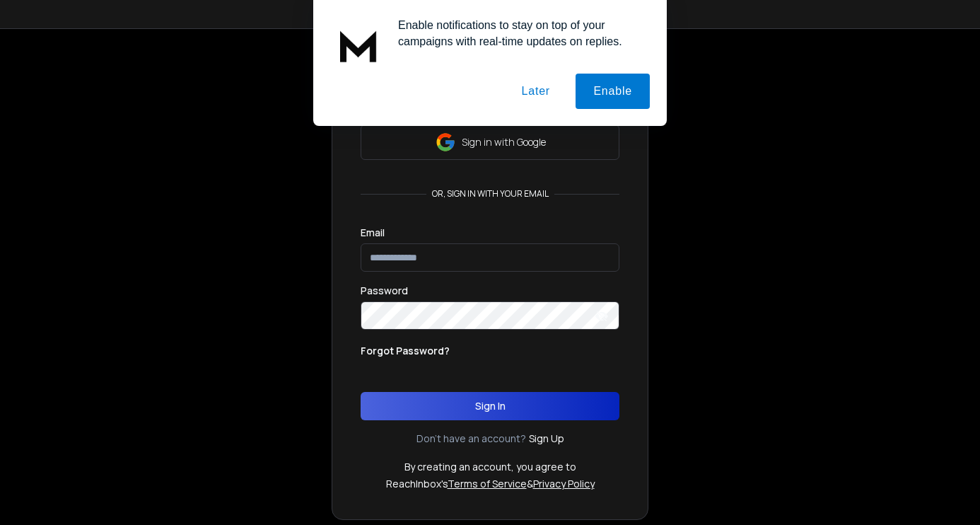 The image size is (980, 525). What do you see at coordinates (372, 233) in the screenshot?
I see `label: Email` at bounding box center [372, 233].